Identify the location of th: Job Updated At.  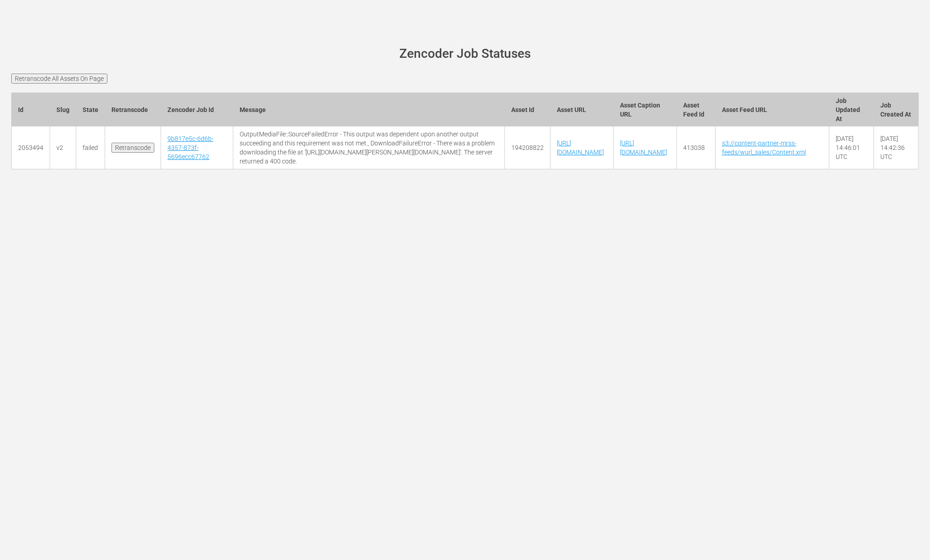
(852, 109).